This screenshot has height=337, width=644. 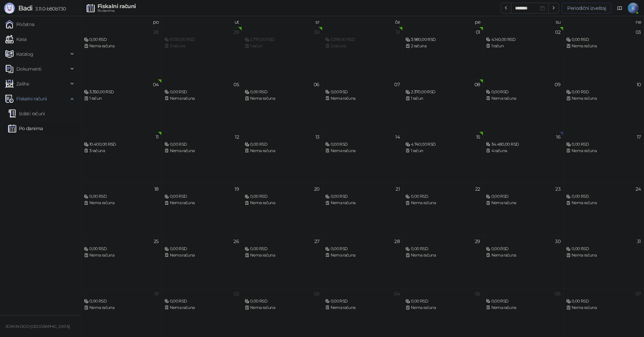 I want to click on div: 06, so click(x=316, y=84).